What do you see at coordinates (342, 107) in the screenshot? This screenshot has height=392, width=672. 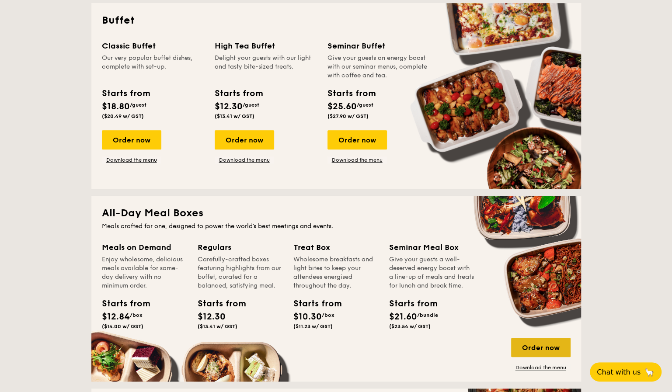 I see `span: $25.60` at bounding box center [342, 107].